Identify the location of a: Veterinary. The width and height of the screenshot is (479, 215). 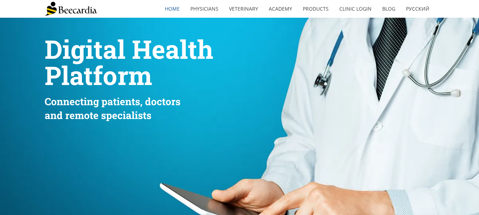
(244, 9).